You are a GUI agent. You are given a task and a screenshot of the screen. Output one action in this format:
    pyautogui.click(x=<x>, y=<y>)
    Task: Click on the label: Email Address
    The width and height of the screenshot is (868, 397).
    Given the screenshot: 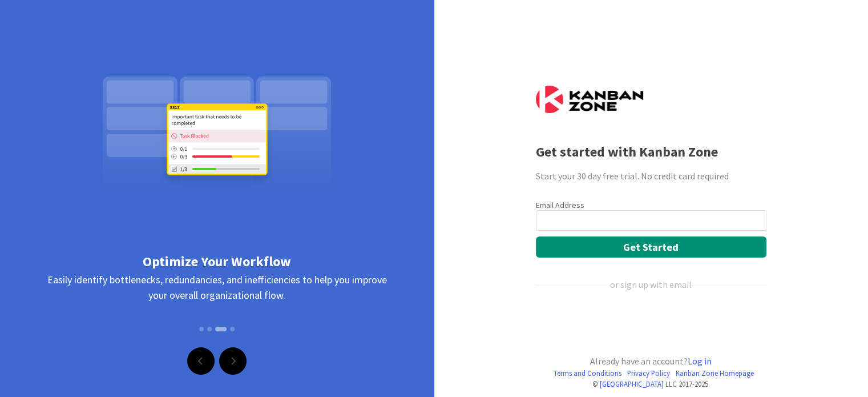 What is the action you would take?
    pyautogui.click(x=560, y=205)
    